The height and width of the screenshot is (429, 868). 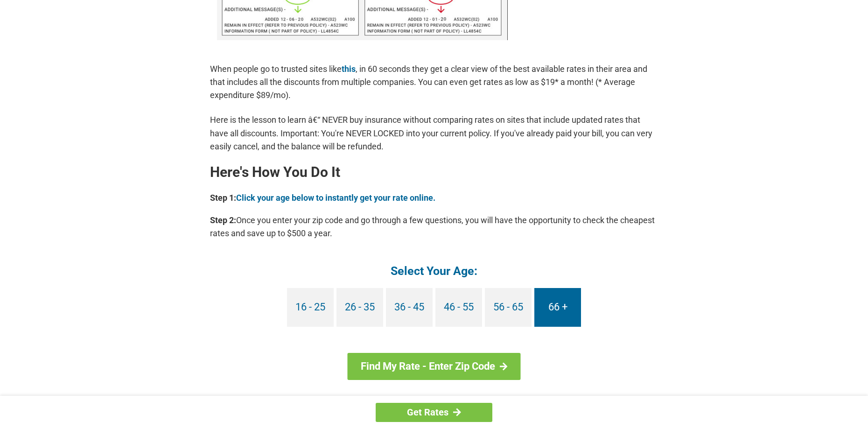 What do you see at coordinates (434, 271) in the screenshot?
I see `h4: Select Your Age:` at bounding box center [434, 271].